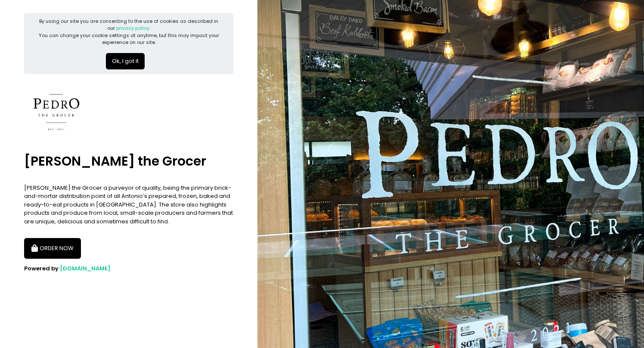 The width and height of the screenshot is (644, 348). What do you see at coordinates (56, 112) in the screenshot?
I see `img: Pedro the Grocer` at bounding box center [56, 112].